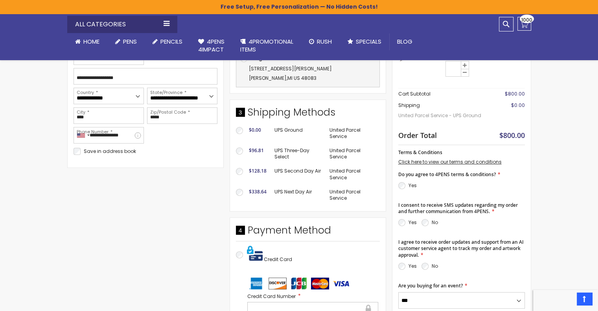 The image size is (598, 311). What do you see at coordinates (91, 41) in the screenshot?
I see `span: Home` at bounding box center [91, 41].